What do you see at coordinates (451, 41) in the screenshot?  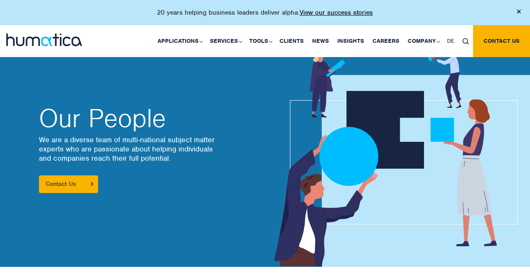 I see `span: DE` at bounding box center [451, 41].